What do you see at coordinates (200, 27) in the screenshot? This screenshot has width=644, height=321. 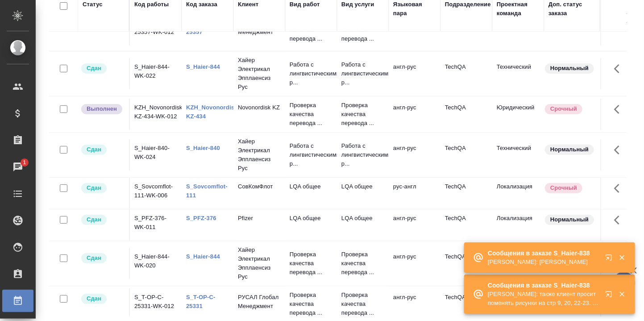 I see `a: S_T-OP-C-25357` at bounding box center [200, 27].